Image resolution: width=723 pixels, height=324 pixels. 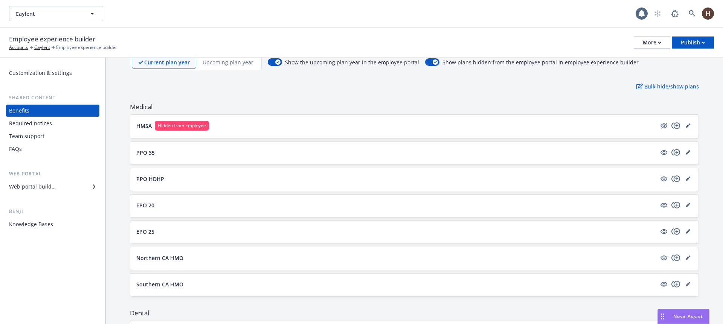 What do you see at coordinates (53, 212) in the screenshot?
I see `div: Benji` at bounding box center [53, 212].